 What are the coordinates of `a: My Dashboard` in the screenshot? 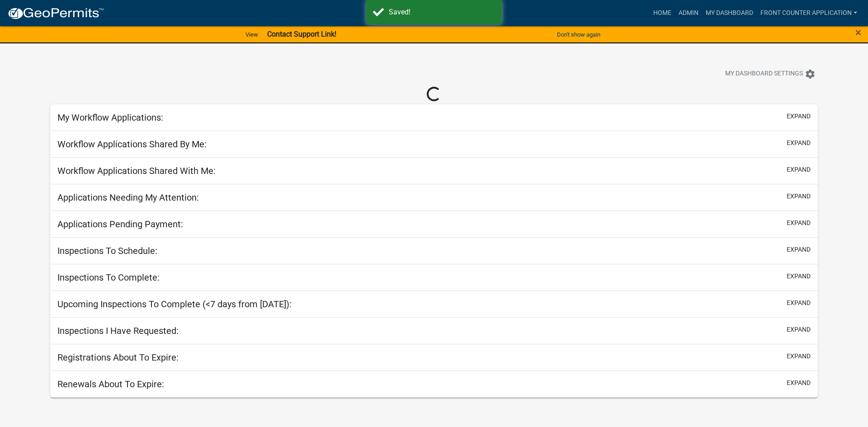 It's located at (729, 13).